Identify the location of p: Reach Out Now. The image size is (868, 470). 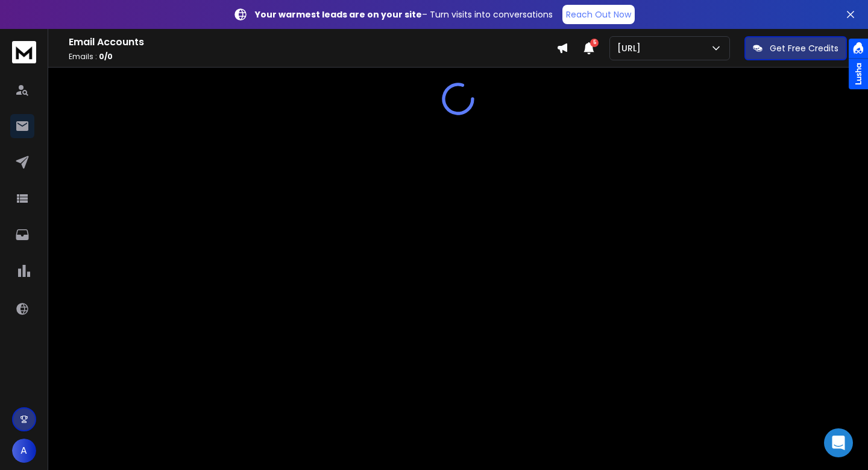
(599, 14).